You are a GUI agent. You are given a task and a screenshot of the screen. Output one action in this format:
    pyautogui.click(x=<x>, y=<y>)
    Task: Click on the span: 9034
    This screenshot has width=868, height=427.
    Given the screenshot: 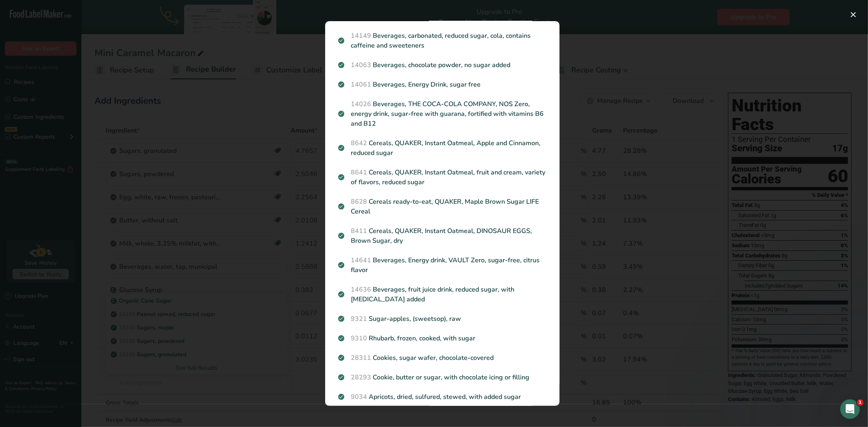 What is the action you would take?
    pyautogui.click(x=360, y=397)
    